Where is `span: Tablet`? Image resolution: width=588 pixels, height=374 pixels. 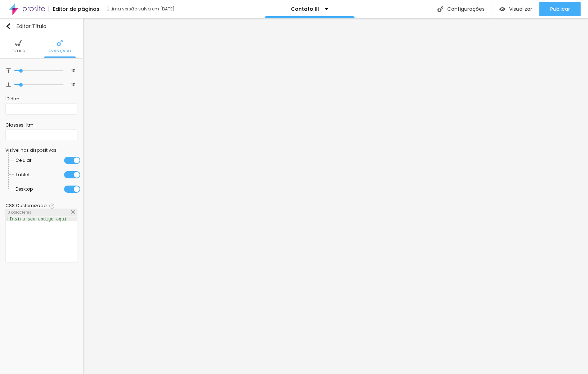 span: Tablet is located at coordinates (23, 175).